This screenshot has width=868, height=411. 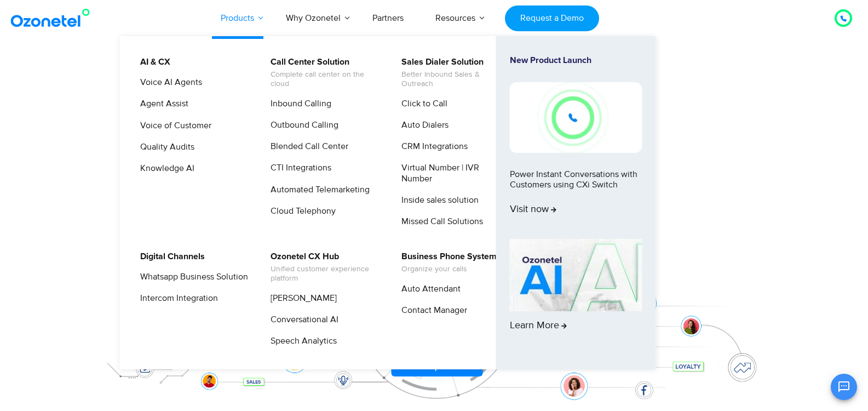 I want to click on a: Digital Channels, so click(x=169, y=257).